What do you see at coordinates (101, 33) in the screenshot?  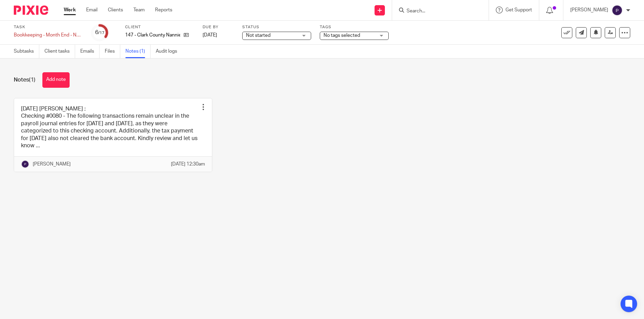 I see `small: /17` at bounding box center [101, 33].